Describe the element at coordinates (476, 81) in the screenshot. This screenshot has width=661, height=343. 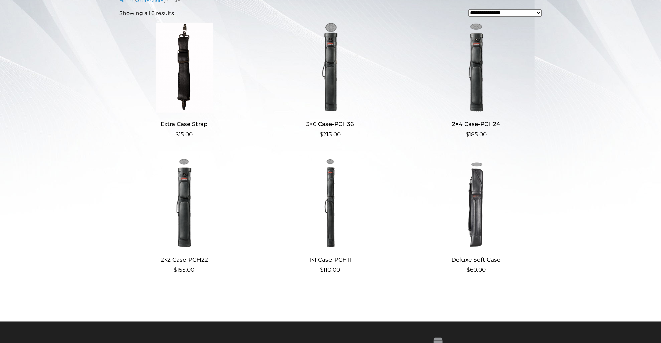
I see `a: 2×4 Case-PCH24 $185.00` at that location.